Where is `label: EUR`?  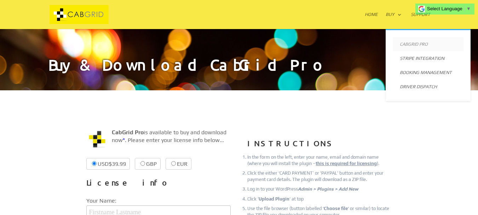
label: EUR is located at coordinates (178, 164).